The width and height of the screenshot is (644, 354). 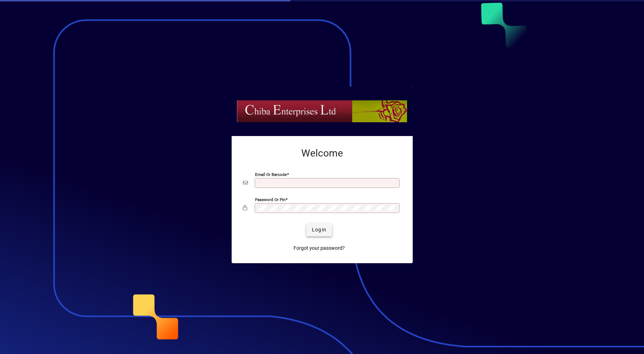 I want to click on mat-label: Password or Pin, so click(x=271, y=200).